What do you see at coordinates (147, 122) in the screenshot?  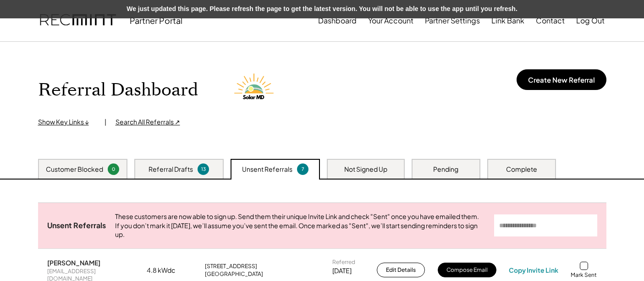 I see `div: Search All Referrals ↗` at bounding box center [147, 122].